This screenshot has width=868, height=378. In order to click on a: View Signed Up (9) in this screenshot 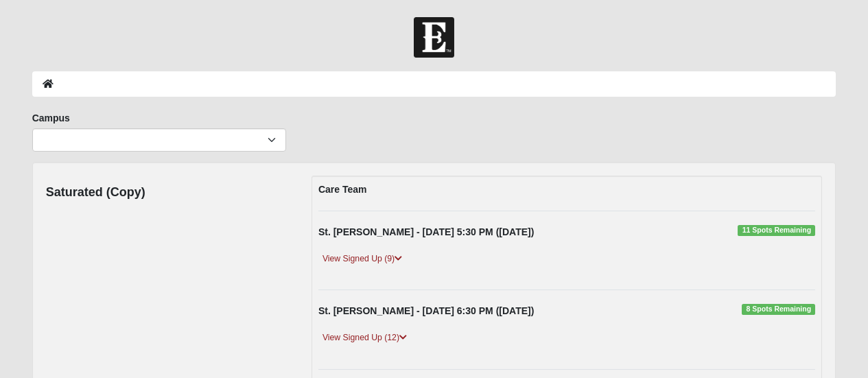, I will do `click(363, 259)`.